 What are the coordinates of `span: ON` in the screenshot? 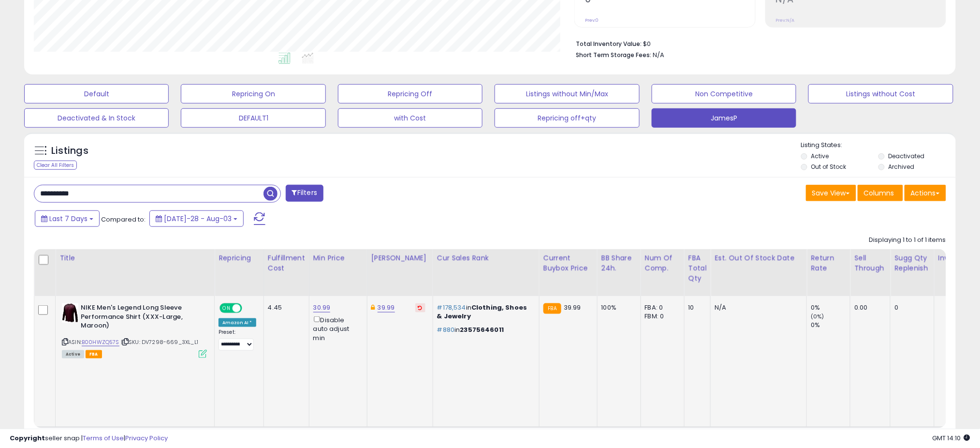 It's located at (226, 308).